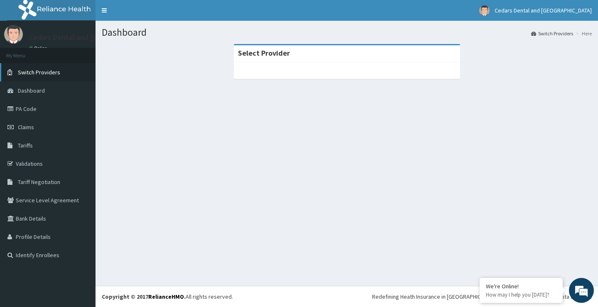 This screenshot has width=598, height=307. What do you see at coordinates (26, 127) in the screenshot?
I see `span: Claims` at bounding box center [26, 127].